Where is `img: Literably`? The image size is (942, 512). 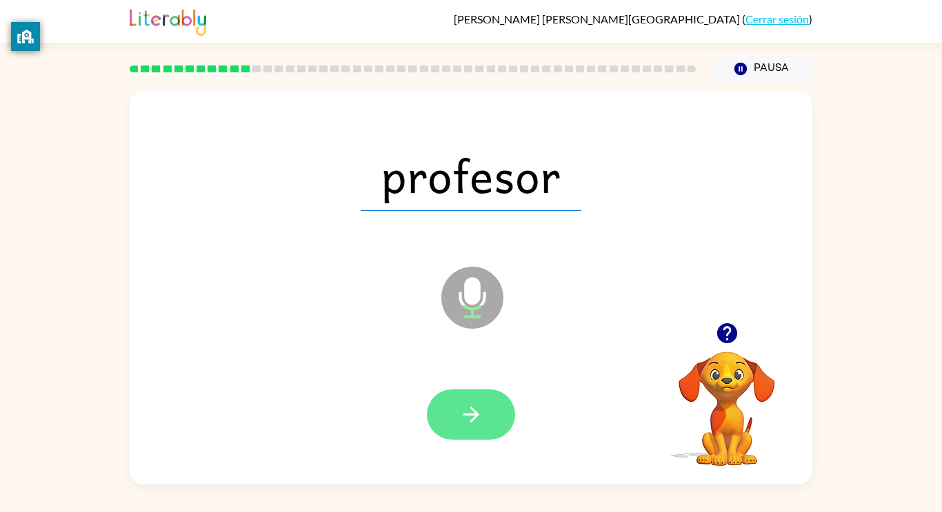 img: Literably is located at coordinates (168, 21).